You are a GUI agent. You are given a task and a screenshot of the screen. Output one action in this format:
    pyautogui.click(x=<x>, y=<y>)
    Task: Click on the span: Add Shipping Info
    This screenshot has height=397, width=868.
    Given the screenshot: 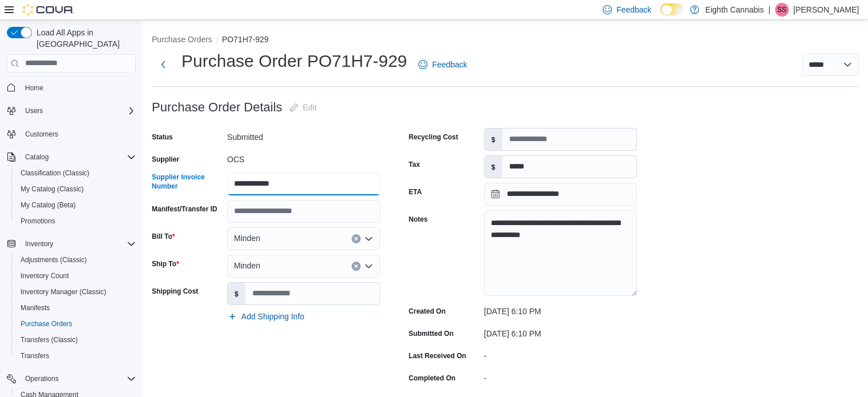 What is the action you would take?
    pyautogui.click(x=273, y=316)
    